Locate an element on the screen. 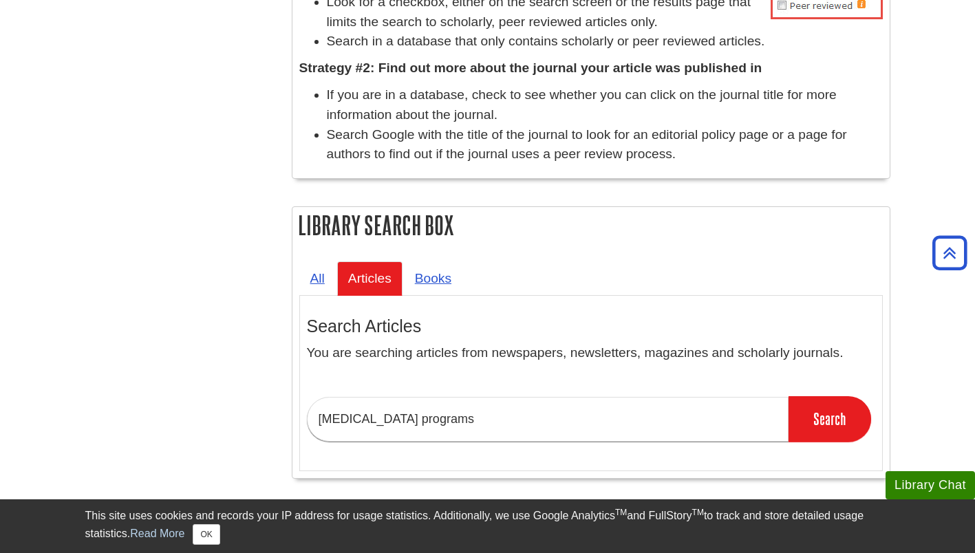 The height and width of the screenshot is (553, 975). a: All is located at coordinates (317, 278).